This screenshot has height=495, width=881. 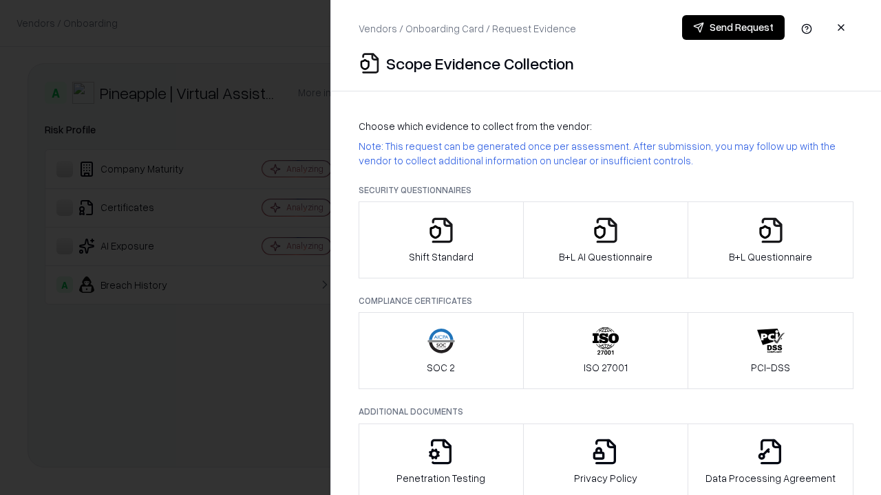 I want to click on p: Additional Documents, so click(x=606, y=411).